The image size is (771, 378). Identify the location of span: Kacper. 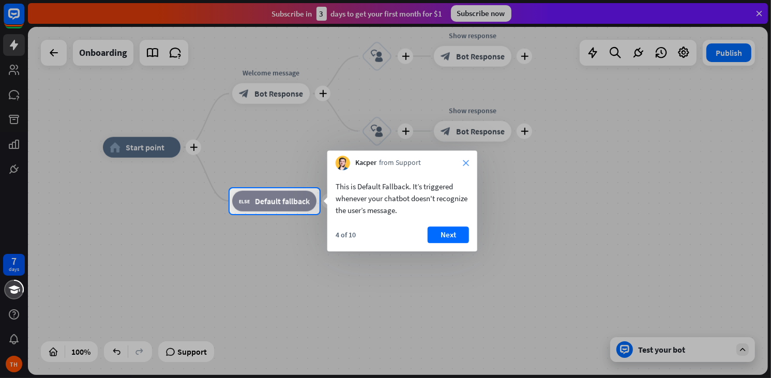
(365, 163).